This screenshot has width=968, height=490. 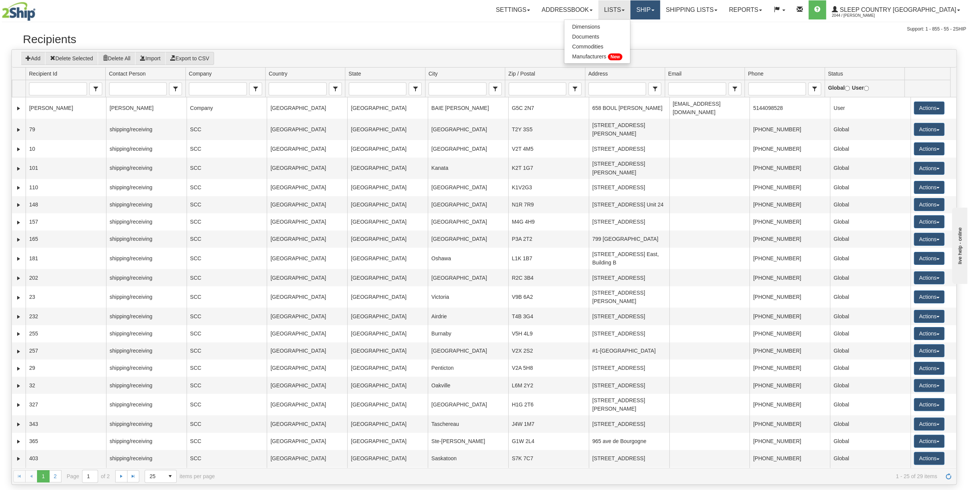 I want to click on a: Documents, so click(x=597, y=37).